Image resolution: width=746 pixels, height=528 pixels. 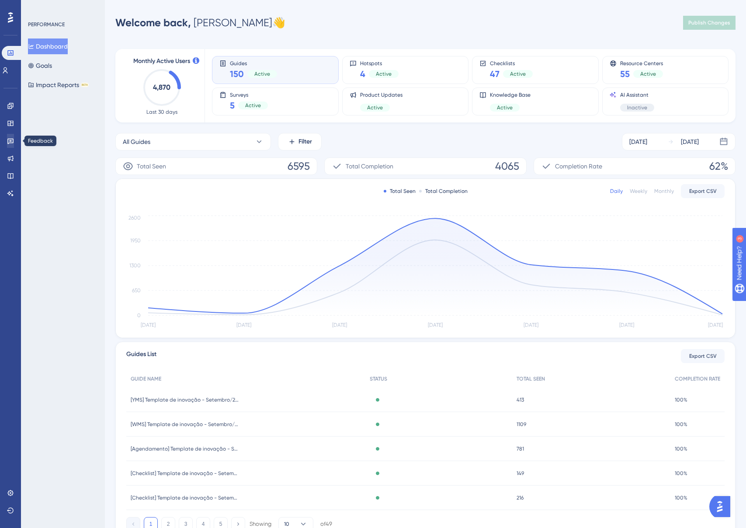 I want to click on div: BETA, so click(x=85, y=85).